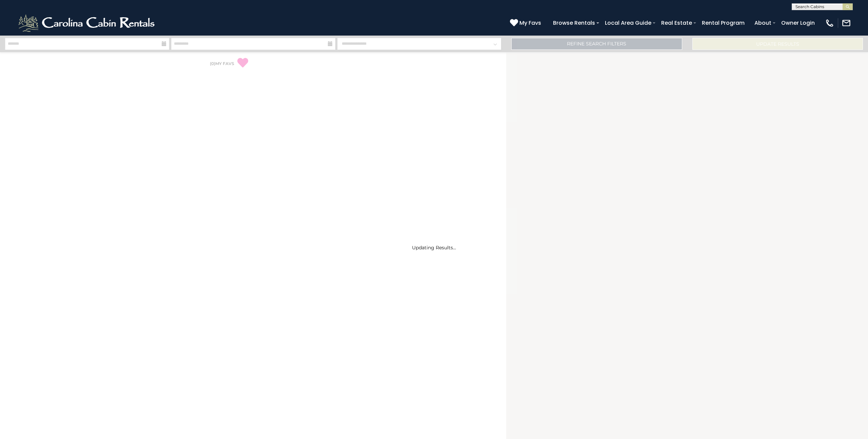 This screenshot has width=868, height=439. Describe the element at coordinates (846, 23) in the screenshot. I see `img: mail-regular-white.png` at that location.